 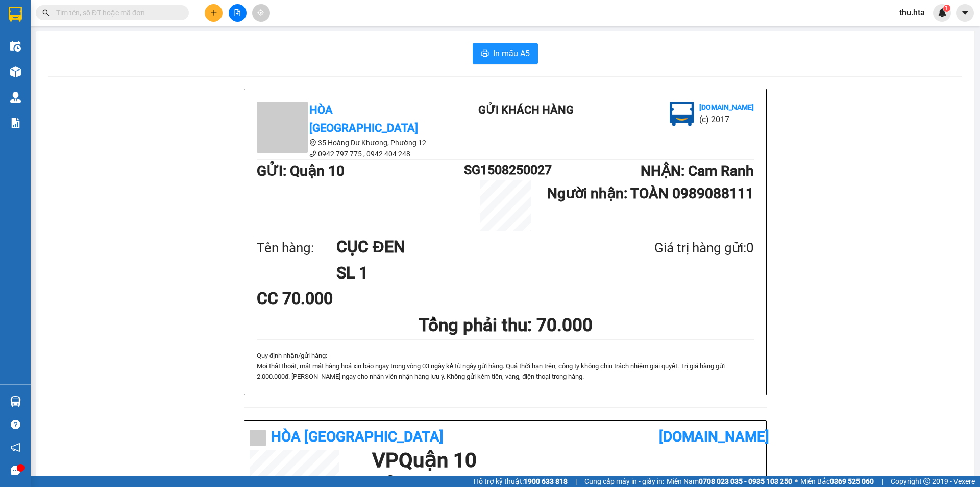 What do you see at coordinates (213, 13) in the screenshot?
I see `button: plus` at bounding box center [213, 13].